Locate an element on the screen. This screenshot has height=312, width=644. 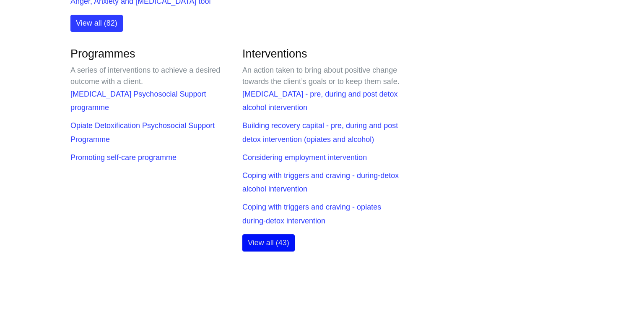
a: Considering employment intervention is located at coordinates (304, 157).